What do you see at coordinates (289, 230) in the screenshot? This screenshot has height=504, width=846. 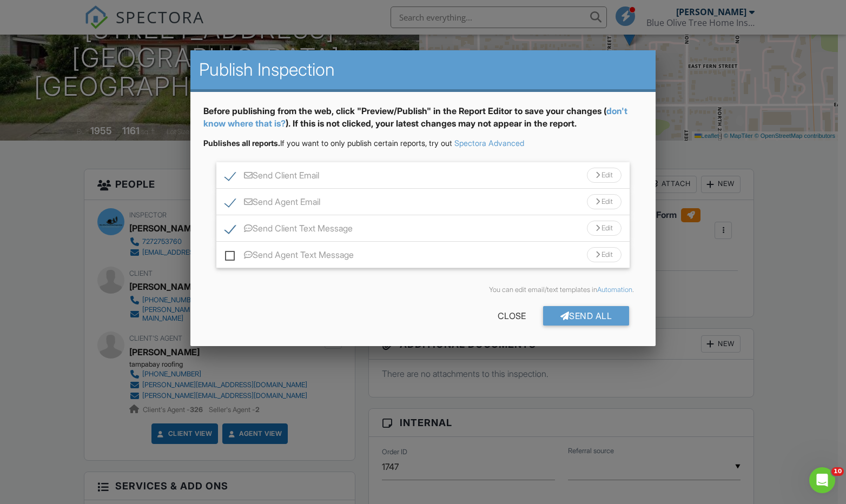 I see `label: Send Client Text Message` at bounding box center [289, 230].